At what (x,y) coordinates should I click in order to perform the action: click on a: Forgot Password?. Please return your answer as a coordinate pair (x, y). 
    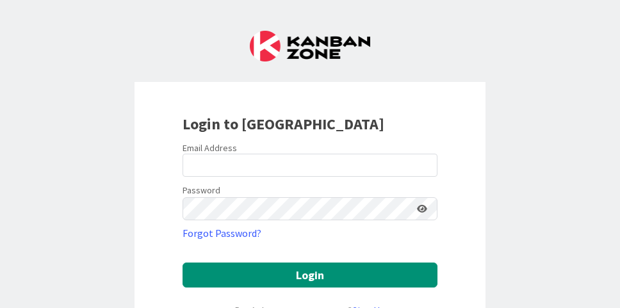
    Looking at the image, I should click on (222, 233).